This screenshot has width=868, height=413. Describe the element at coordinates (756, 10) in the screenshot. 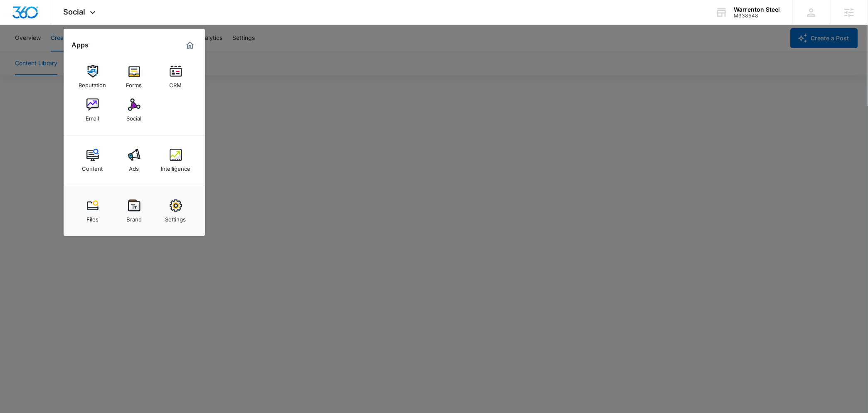

I see `div: account name` at that location.